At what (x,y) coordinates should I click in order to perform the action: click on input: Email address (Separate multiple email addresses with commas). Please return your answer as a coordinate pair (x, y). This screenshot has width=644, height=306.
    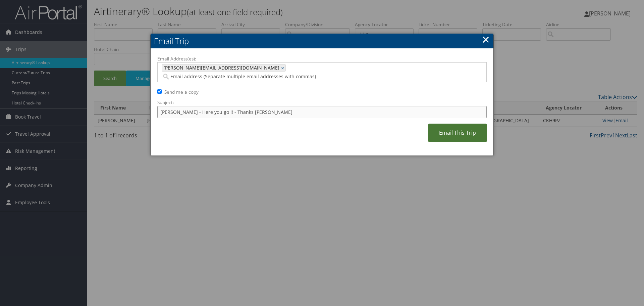
    Looking at the image, I should click on (292, 77).